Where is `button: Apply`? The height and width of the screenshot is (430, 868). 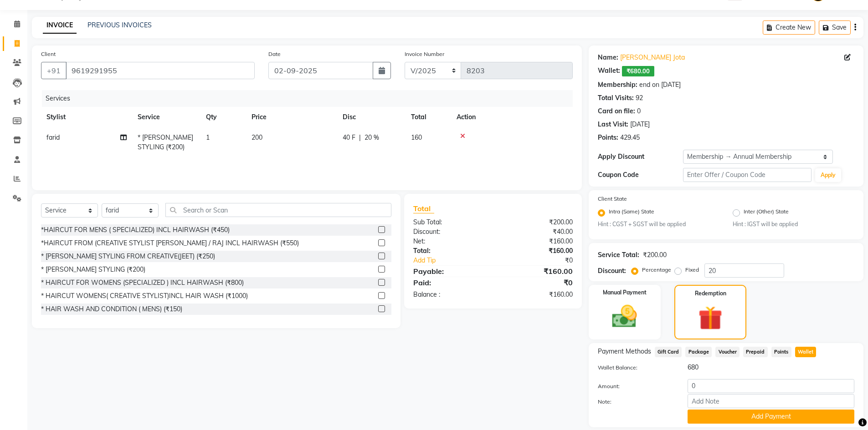
button: Apply is located at coordinates (828, 175).